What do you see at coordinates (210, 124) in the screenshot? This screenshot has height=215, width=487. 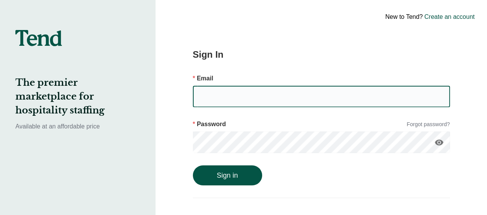 I see `p: Password` at bounding box center [210, 124].